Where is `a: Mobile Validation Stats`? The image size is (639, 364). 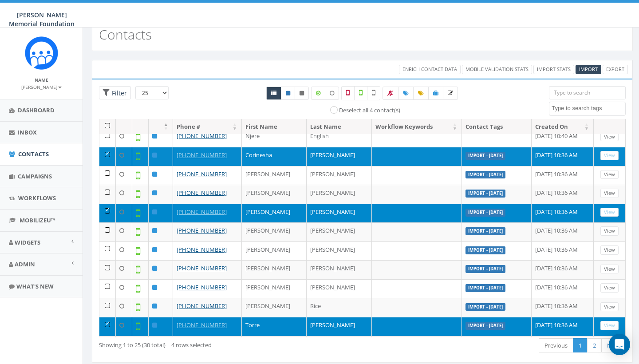
a: Mobile Validation Stats is located at coordinates (497, 69).